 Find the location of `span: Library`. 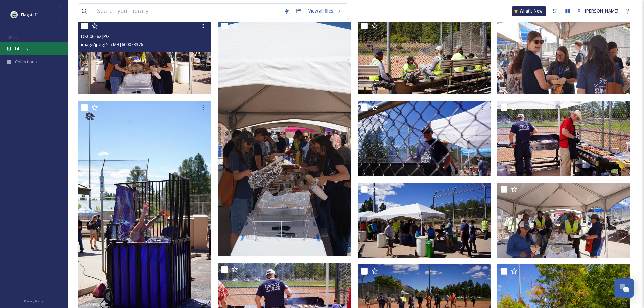

span: Library is located at coordinates (22, 49).